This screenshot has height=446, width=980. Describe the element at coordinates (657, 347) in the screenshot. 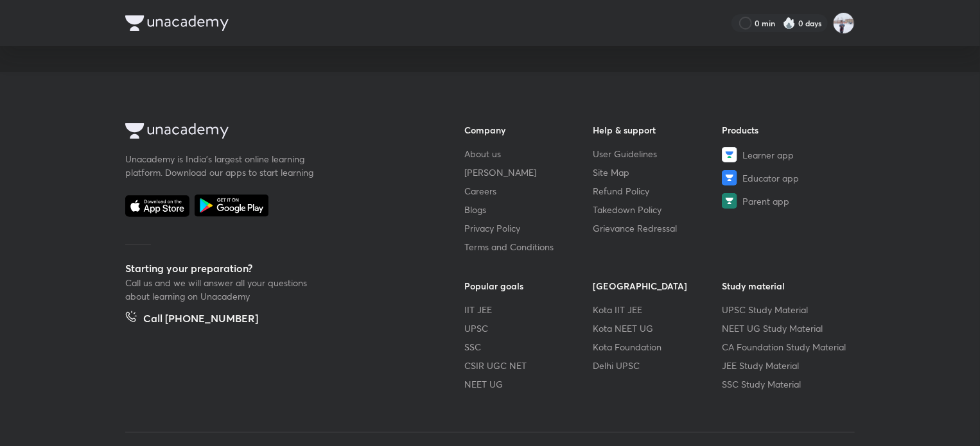

I see `a: Kota Foundation` at that location.